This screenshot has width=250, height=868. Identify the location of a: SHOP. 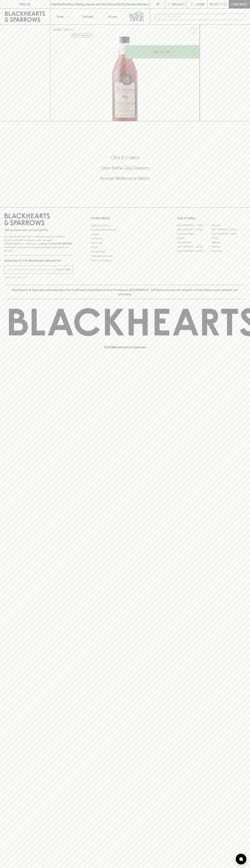
(68, 29).